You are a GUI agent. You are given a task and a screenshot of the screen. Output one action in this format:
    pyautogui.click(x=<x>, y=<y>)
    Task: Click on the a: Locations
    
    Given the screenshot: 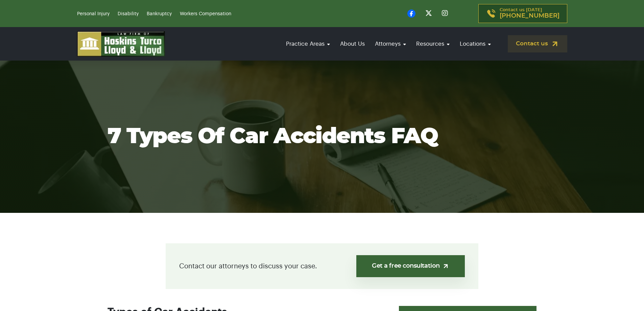 What is the action you would take?
    pyautogui.click(x=476, y=44)
    